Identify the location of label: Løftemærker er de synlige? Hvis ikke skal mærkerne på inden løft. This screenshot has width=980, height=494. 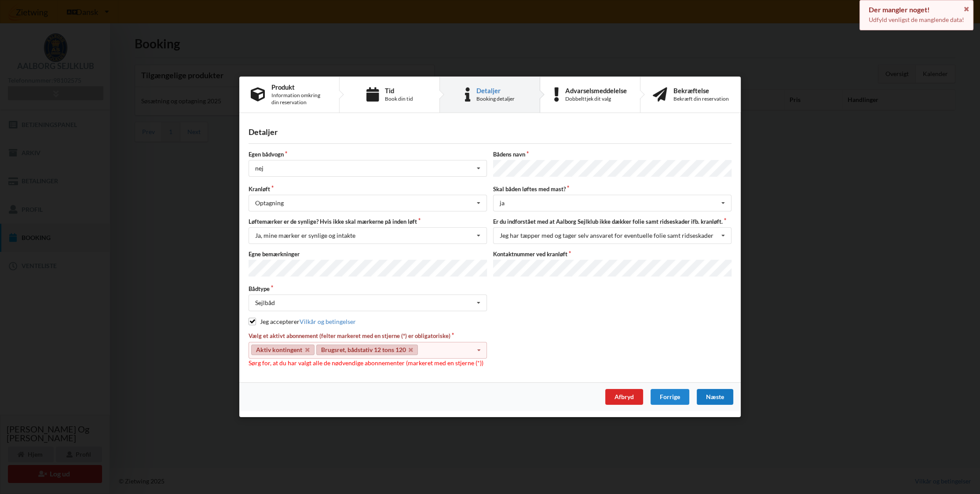
(368, 222).